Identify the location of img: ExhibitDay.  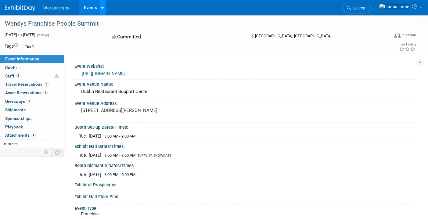
(20, 8).